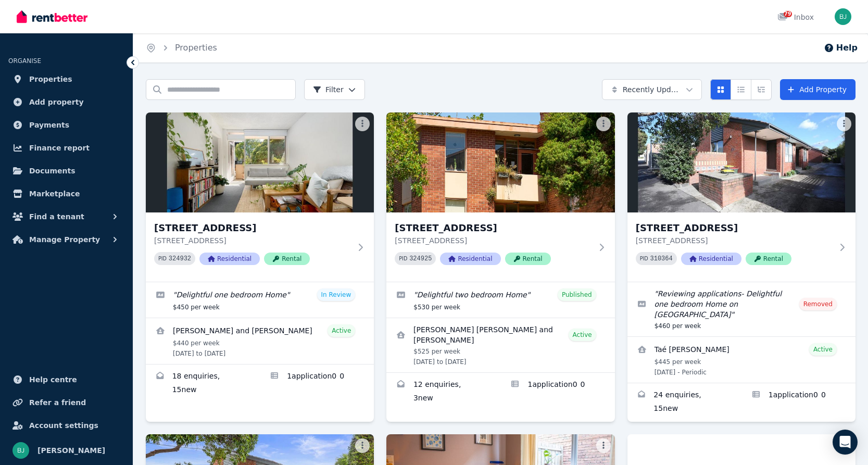 This screenshot has width=868, height=465. Describe the element at coordinates (24, 61) in the screenshot. I see `span: ORGANISE` at that location.